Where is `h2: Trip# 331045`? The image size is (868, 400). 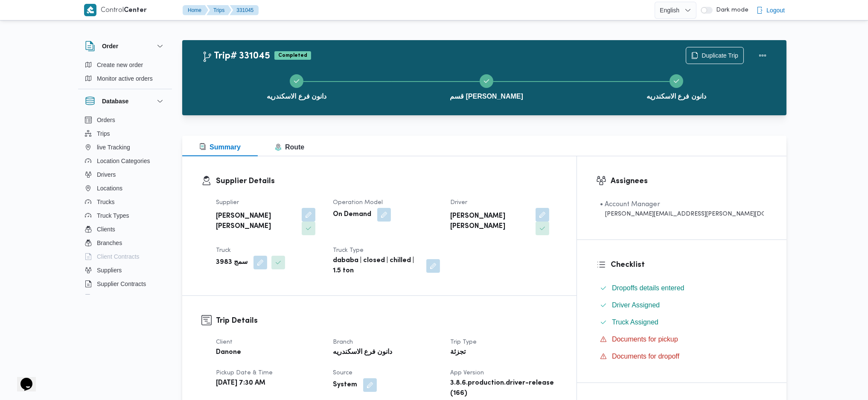 h2: Trip# 331045 is located at coordinates (236, 56).